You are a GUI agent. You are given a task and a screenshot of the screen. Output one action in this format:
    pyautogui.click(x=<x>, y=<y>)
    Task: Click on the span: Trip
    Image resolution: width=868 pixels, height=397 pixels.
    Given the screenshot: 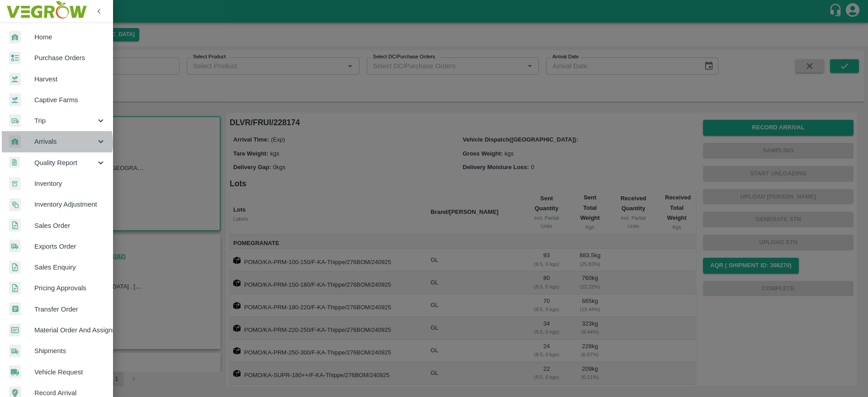 What is the action you would take?
    pyautogui.click(x=65, y=121)
    